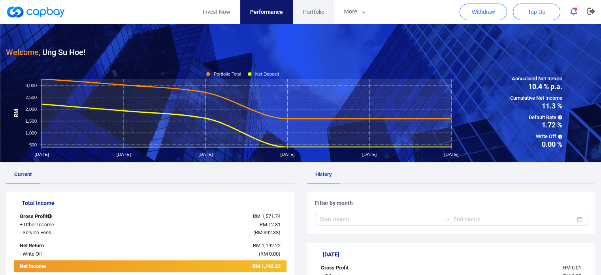 Image resolution: width=601 pixels, height=275 pixels. Describe the element at coordinates (536, 136) in the screenshot. I see `span: Write Off` at that location.